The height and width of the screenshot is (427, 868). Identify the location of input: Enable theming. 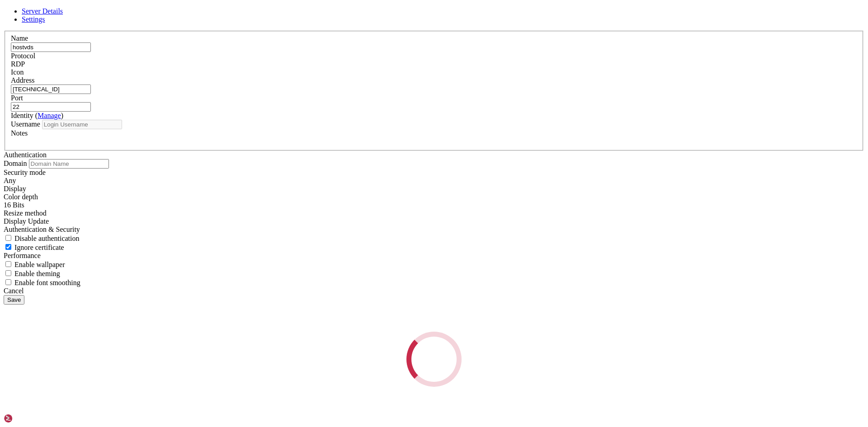
(8, 273).